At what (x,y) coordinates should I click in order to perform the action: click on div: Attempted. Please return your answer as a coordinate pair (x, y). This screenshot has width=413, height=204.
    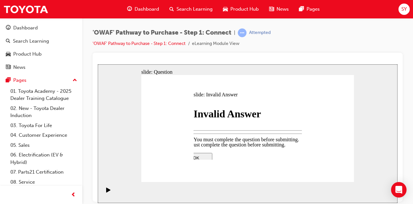
    Looking at the image, I should click on (260, 33).